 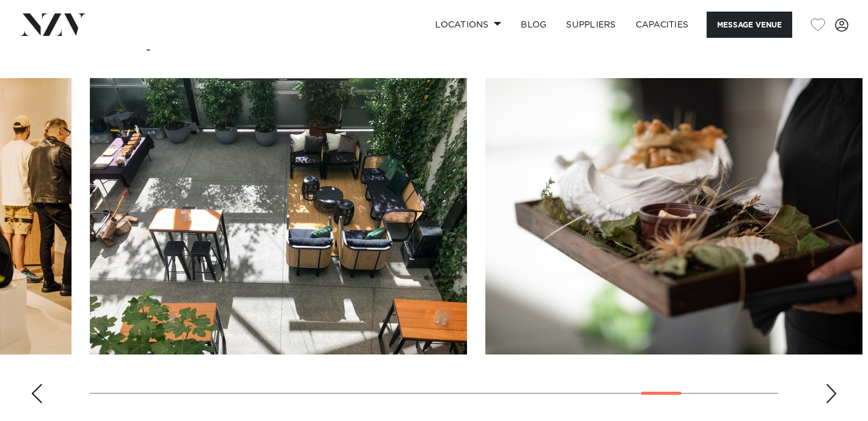 I want to click on a: Locations, so click(x=468, y=24).